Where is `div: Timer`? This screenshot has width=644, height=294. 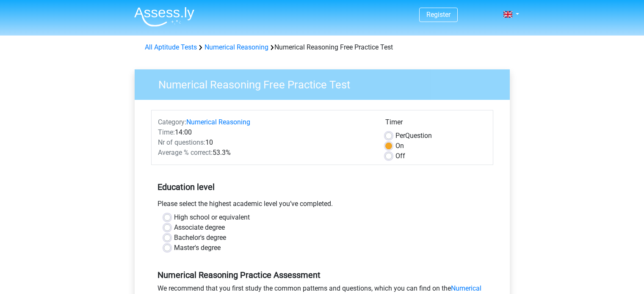 div: Timer is located at coordinates (436, 124).